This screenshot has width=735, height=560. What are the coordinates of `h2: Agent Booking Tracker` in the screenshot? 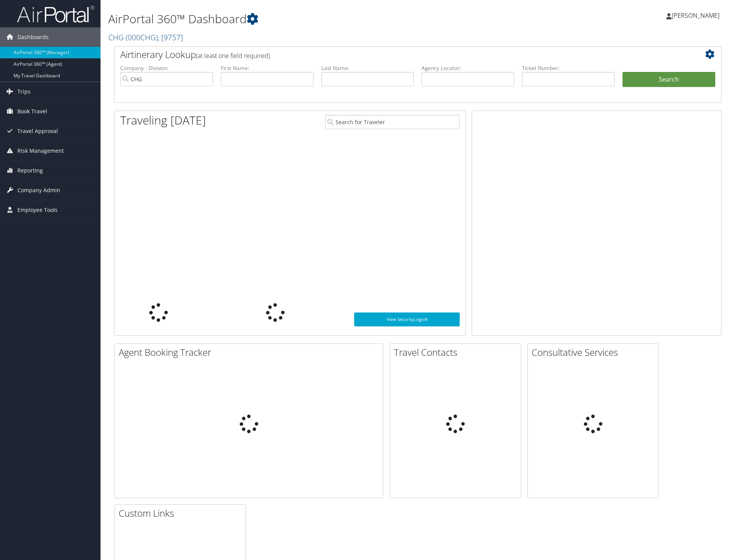 It's located at (251, 352).